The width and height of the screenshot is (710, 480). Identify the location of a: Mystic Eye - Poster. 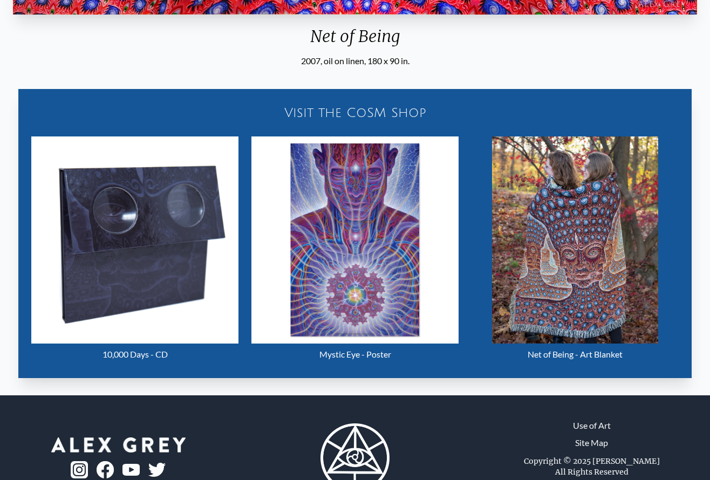
(355, 251).